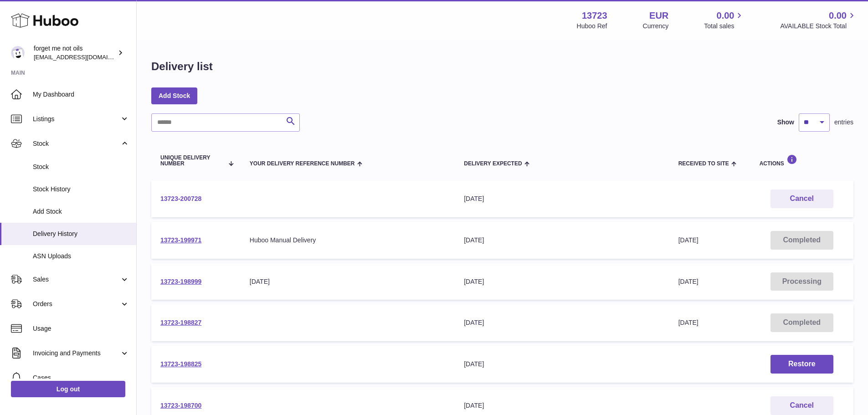 The width and height of the screenshot is (868, 415). I want to click on a: 13723-198999, so click(181, 281).